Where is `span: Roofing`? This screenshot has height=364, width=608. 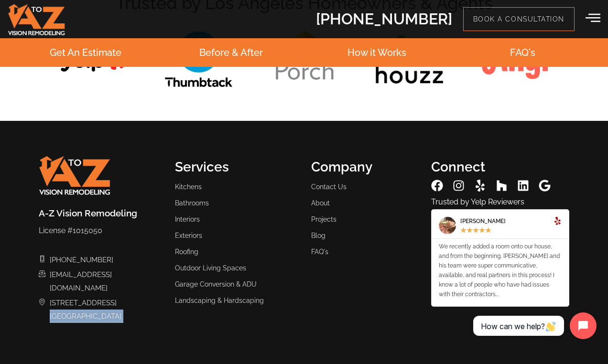 span: Roofing is located at coordinates (186, 252).